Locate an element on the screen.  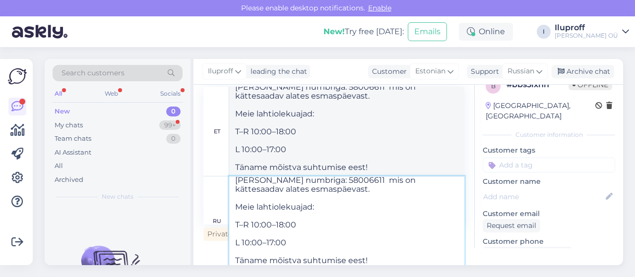
span: Iluproff is located at coordinates (220, 71).